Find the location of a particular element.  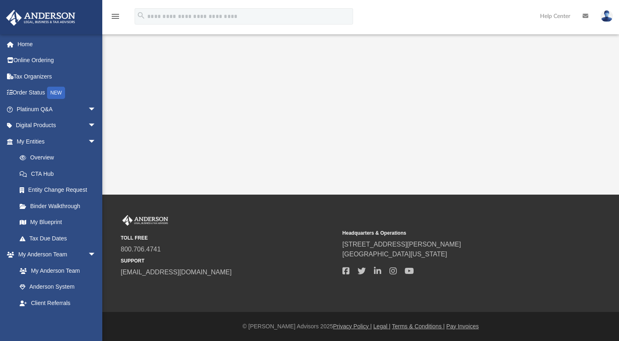

a: Anderson System is located at coordinates (58, 287).